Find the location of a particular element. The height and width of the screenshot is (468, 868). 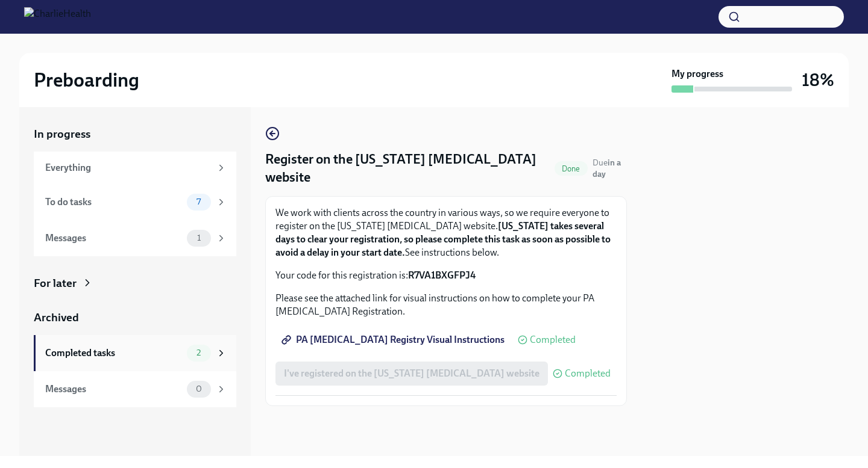

a: Archived is located at coordinates (135, 318).